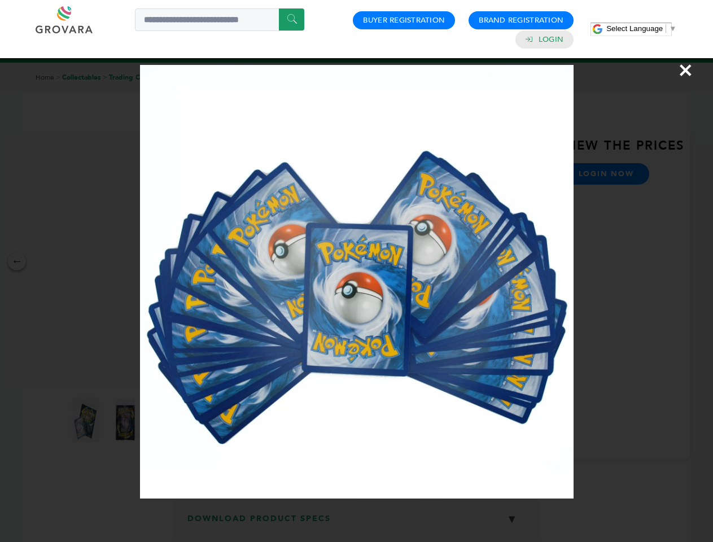 This screenshot has height=542, width=713. I want to click on input: Search a product or brand..., so click(220, 20).